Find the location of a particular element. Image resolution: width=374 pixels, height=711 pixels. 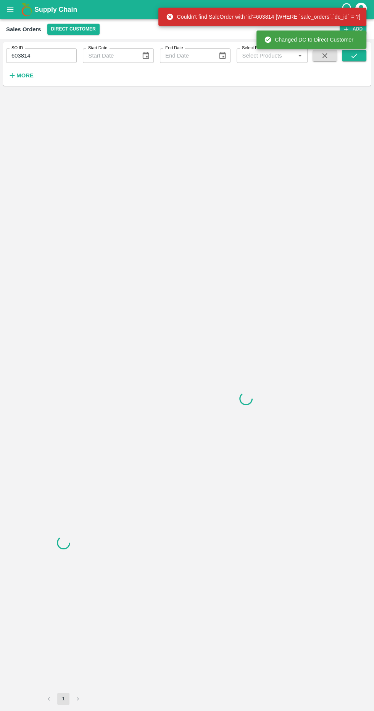

button: Open is located at coordinates (300, 56).